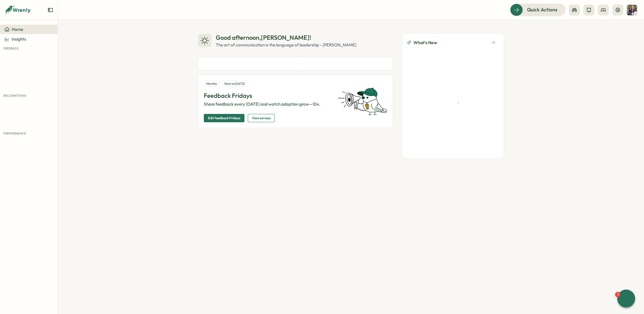 This screenshot has width=644, height=314. I want to click on span: Insights, so click(19, 39).